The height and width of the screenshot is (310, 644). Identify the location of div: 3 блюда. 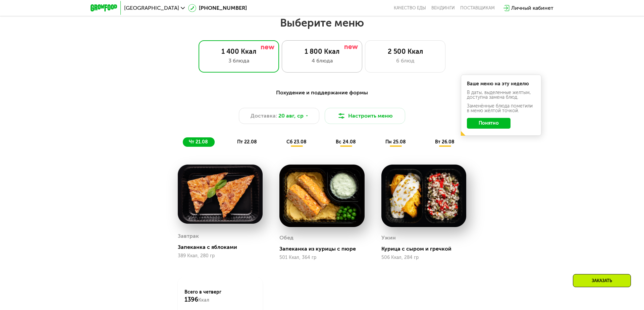
(239, 61).